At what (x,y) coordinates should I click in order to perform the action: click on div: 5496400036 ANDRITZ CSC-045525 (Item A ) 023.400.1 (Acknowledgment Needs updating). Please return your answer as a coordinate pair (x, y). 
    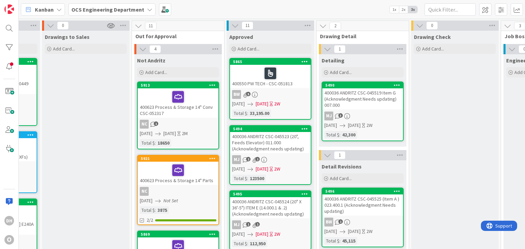
    Looking at the image, I should click on (363, 202).